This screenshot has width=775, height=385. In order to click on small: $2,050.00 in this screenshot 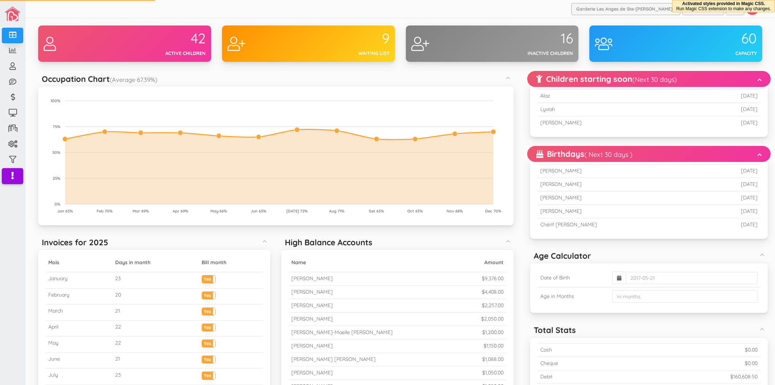, I will do `click(493, 318)`.